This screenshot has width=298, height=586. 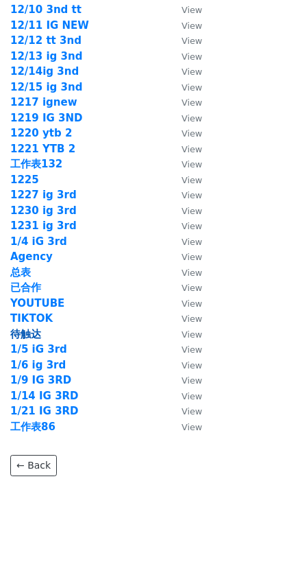 I want to click on a: 12/14ig 3nd, so click(x=45, y=71).